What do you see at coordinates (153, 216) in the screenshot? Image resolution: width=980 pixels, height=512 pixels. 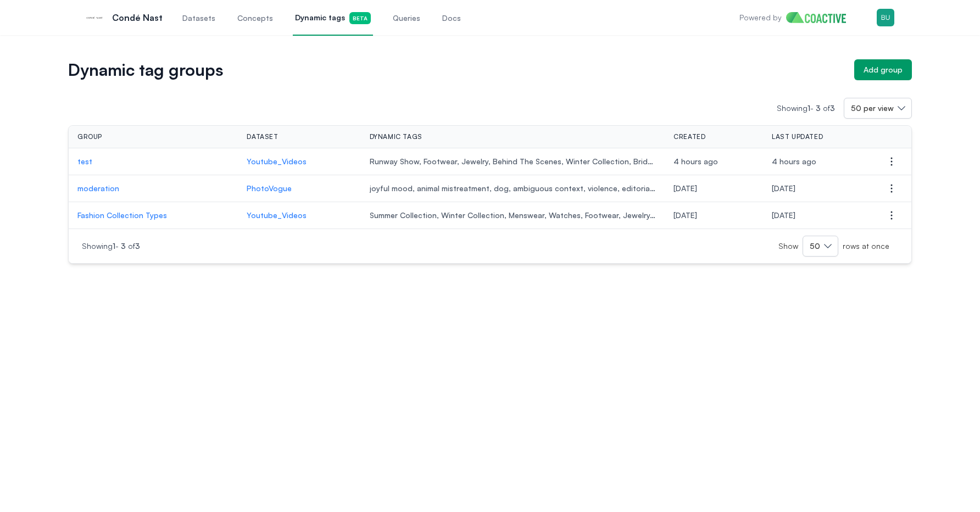 I see `p: Fashion Collection Types` at bounding box center [153, 216].